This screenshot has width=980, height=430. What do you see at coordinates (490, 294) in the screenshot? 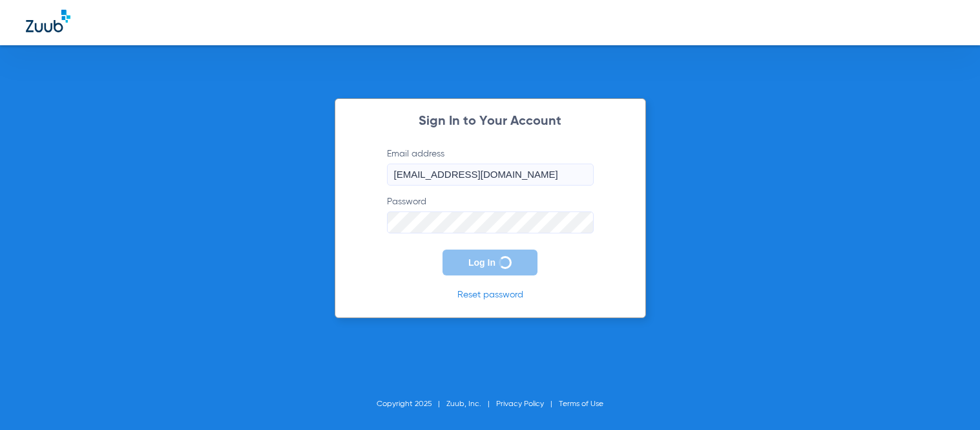
I see `a: Reset password` at bounding box center [490, 294].